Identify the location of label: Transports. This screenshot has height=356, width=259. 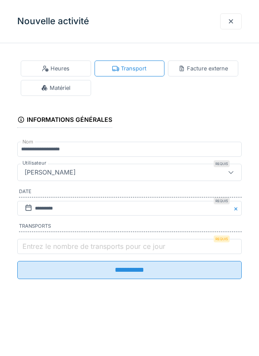
(131, 227).